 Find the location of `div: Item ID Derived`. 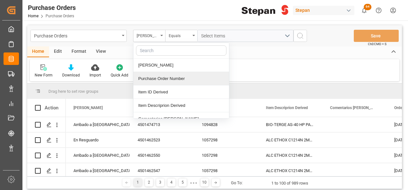

div: Item ID Derived is located at coordinates (181, 92).